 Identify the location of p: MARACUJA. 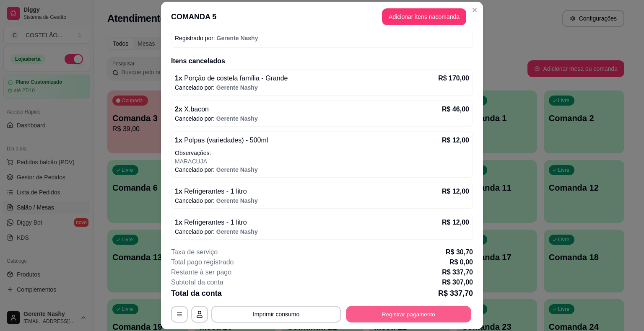
(322, 161).